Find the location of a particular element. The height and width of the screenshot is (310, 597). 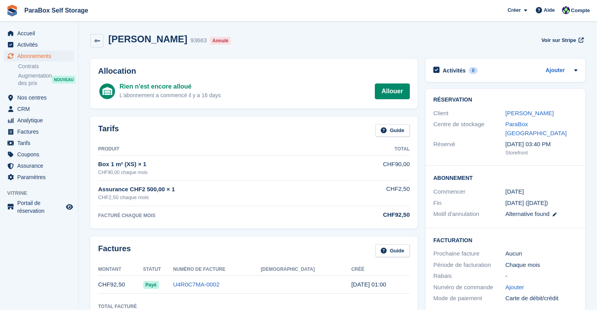

a: Boutique d'aperçu is located at coordinates (69, 207).